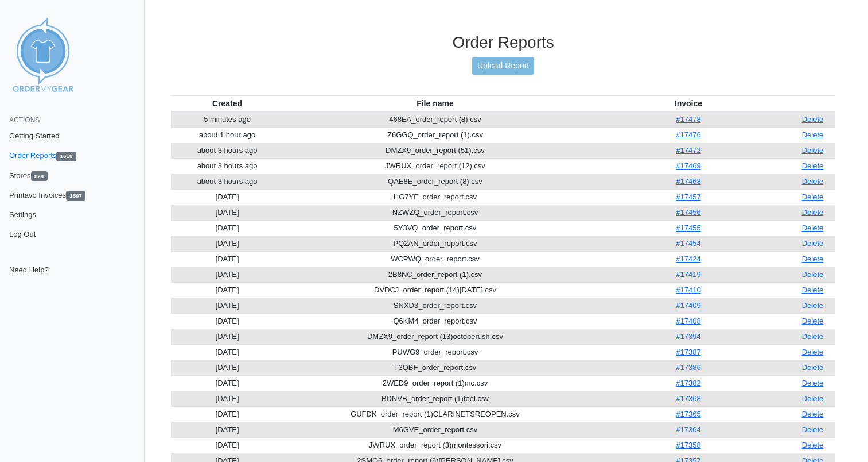 This screenshot has height=462, width=868. I want to click on span: 1618, so click(66, 156).